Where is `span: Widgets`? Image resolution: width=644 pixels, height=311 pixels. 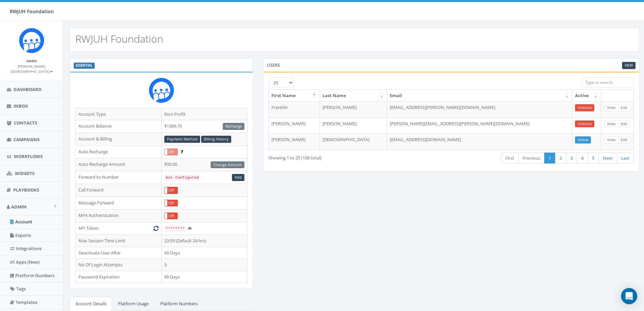
span: Widgets is located at coordinates (25, 173).